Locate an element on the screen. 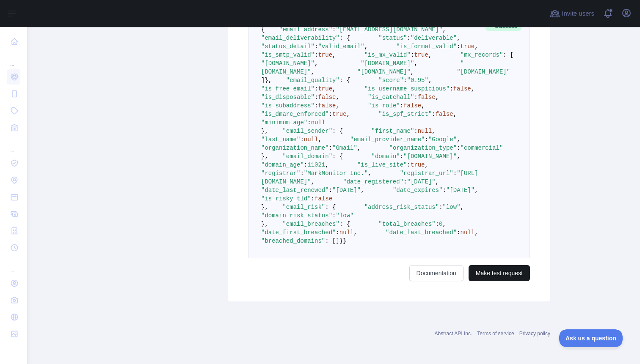 This screenshot has width=640, height=364. span: "is_live_site" is located at coordinates (382, 165).